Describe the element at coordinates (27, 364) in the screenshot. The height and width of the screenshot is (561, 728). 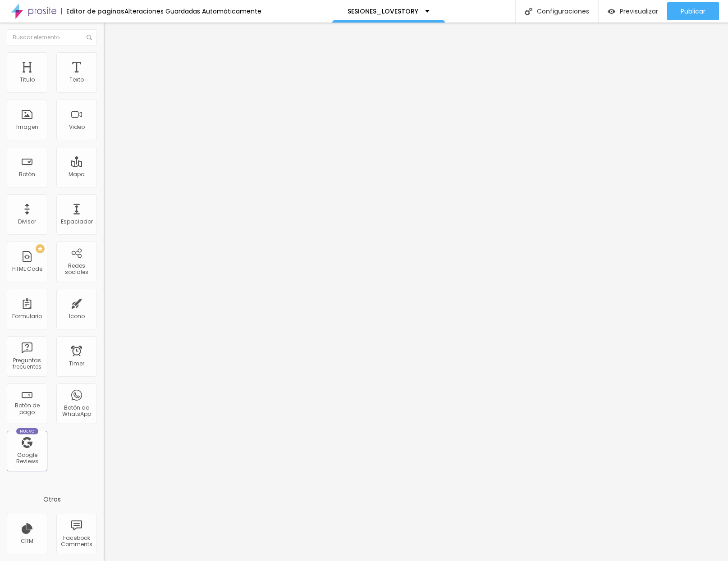
I see `div: Preguntas frecuentes` at that location.